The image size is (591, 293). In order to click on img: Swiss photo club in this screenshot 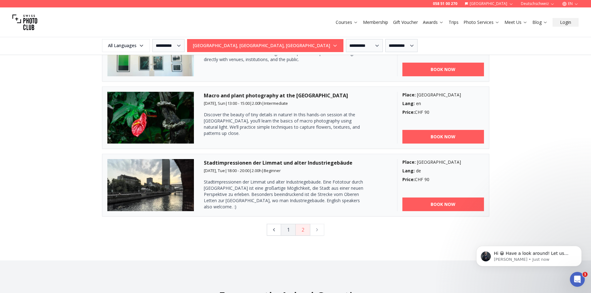, I will do `click(25, 22)`.